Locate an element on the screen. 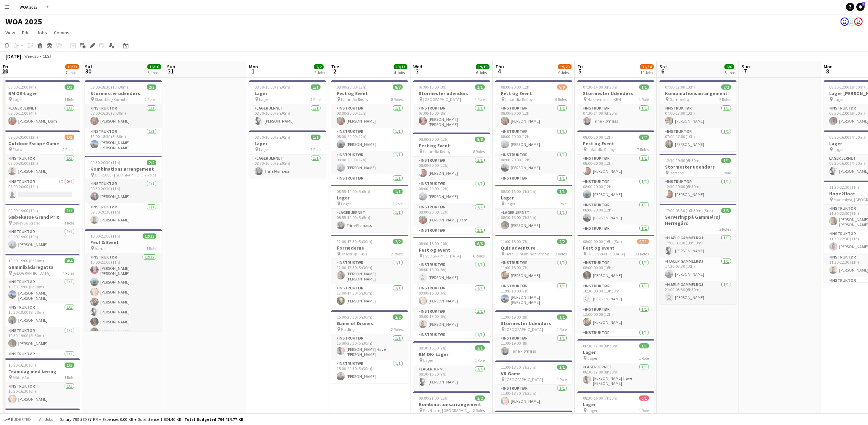 The image size is (868, 425). span: 12:00-17:30 (5h30m) is located at coordinates (355, 241).